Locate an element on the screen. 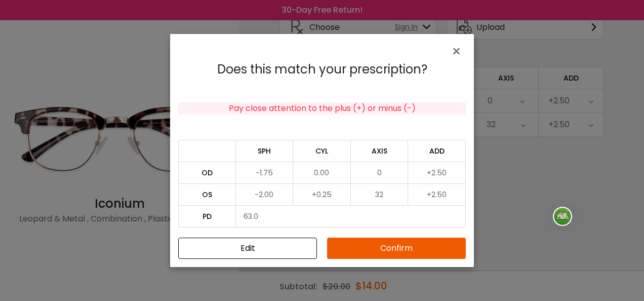 The height and width of the screenshot is (301, 644). td: 63.0 is located at coordinates (351, 217).